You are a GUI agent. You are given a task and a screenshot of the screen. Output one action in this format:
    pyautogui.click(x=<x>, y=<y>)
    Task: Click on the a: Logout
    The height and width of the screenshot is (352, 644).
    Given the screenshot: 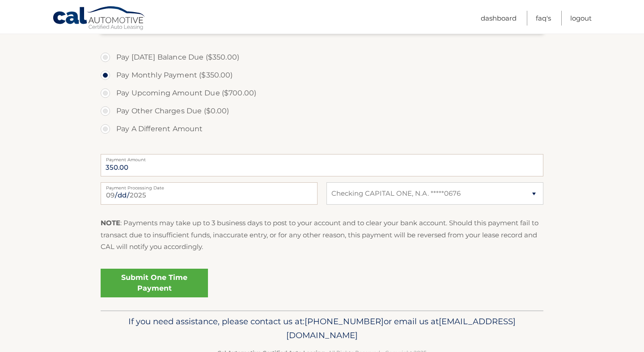 What is the action you would take?
    pyautogui.click(x=581, y=18)
    